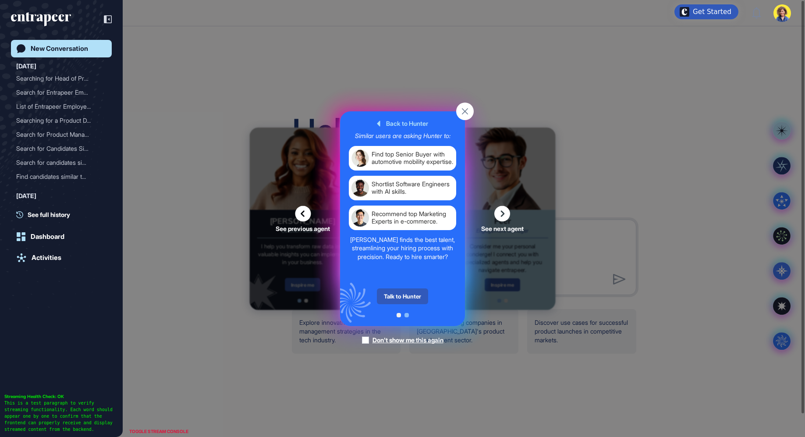 This screenshot has width=805, height=437. What do you see at coordinates (61, 78) in the screenshot?
I see `div: Searching for Head of Product candidates currently at Entrapeer in San Francisco` at bounding box center [61, 78].